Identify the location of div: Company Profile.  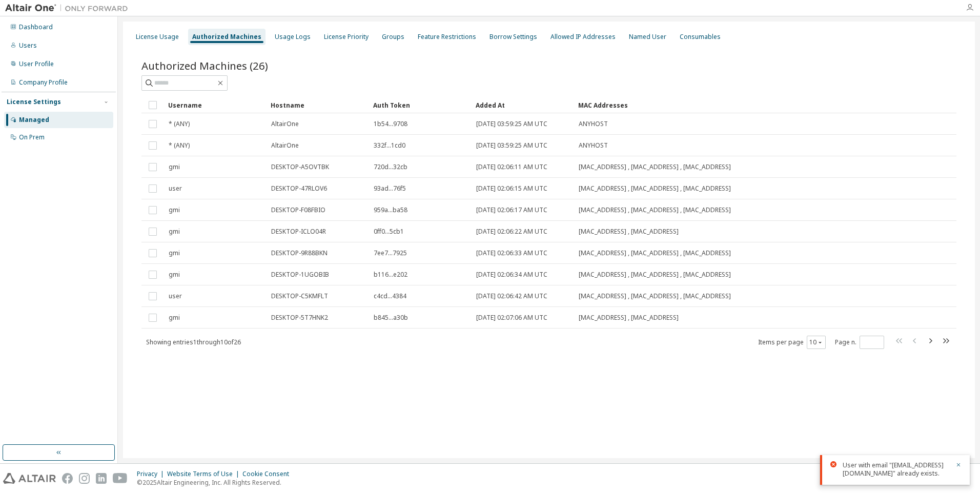
(43, 83).